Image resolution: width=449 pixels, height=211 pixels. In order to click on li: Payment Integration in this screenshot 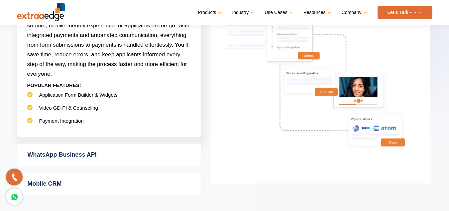, I will do `click(109, 124)`.